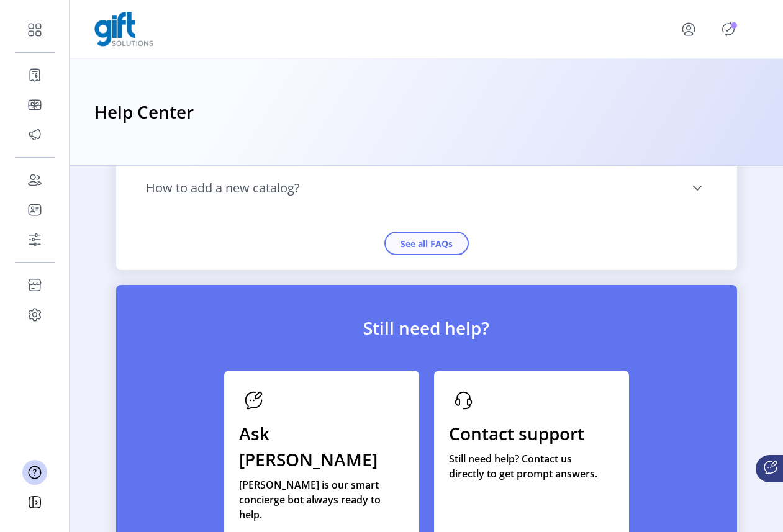 The width and height of the screenshot is (783, 532). Describe the element at coordinates (532, 433) in the screenshot. I see `p: Contact support` at that location.